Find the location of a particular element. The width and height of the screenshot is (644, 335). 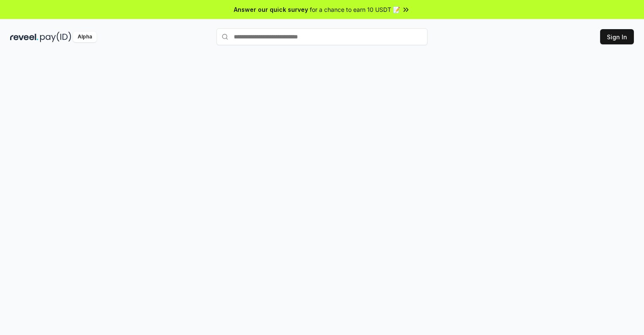

button: Sign In is located at coordinates (617, 36).